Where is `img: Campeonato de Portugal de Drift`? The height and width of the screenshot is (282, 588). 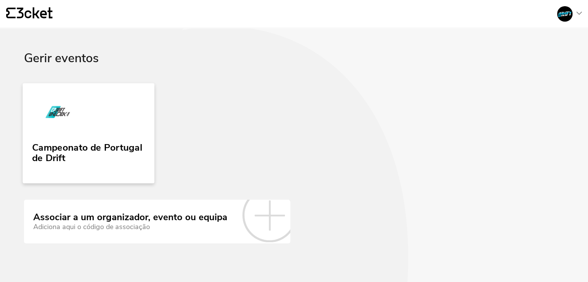
img: Campeonato de Portugal de Drift is located at coordinates (58, 114).